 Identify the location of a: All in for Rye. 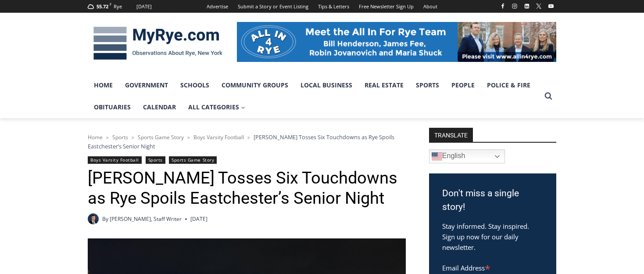
(397, 42).